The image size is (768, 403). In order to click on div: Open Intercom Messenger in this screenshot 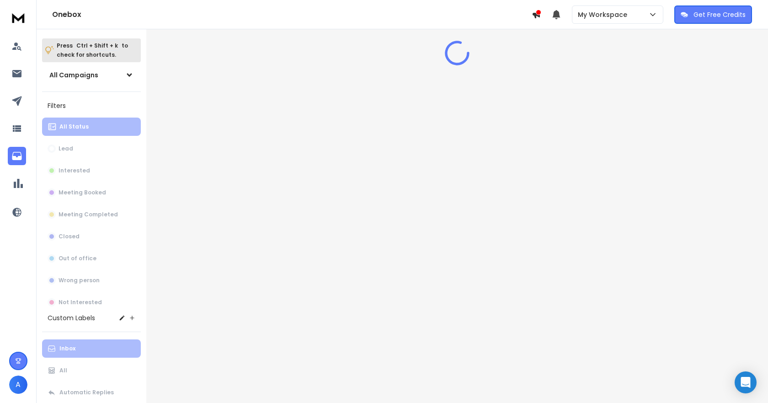, I will do `click(746, 382)`.